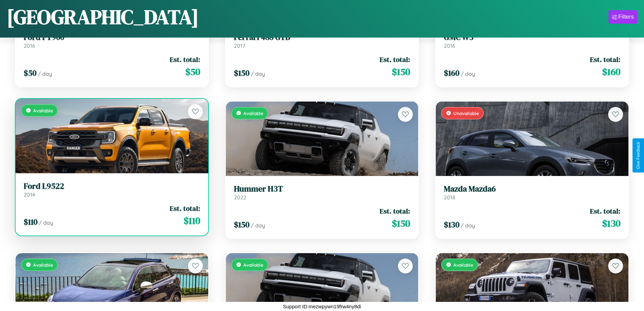 The width and height of the screenshot is (644, 311). I want to click on a: Hummer H3T2022, so click(322, 192).